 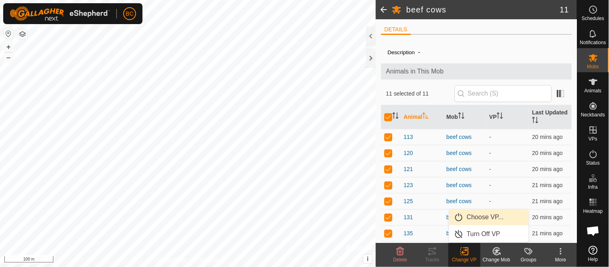 What do you see at coordinates (22, 34) in the screenshot?
I see `button: Map Layers` at bounding box center [22, 34].